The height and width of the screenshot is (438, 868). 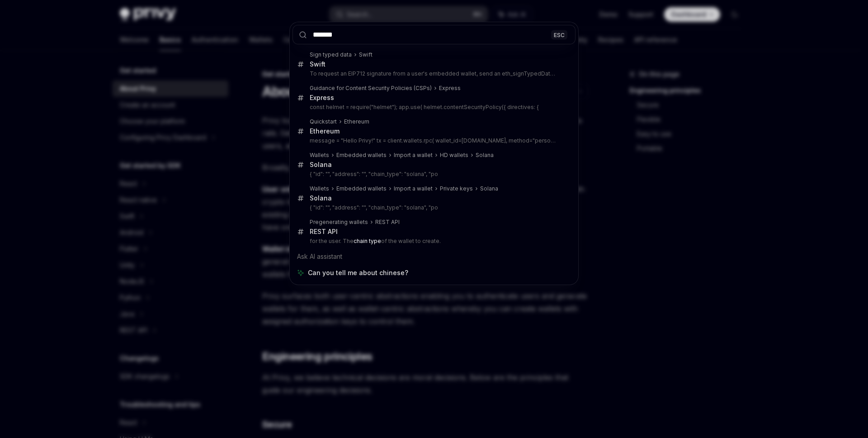 What do you see at coordinates (339, 222) in the screenshot?
I see `div: Pregenerating wallets` at bounding box center [339, 222].